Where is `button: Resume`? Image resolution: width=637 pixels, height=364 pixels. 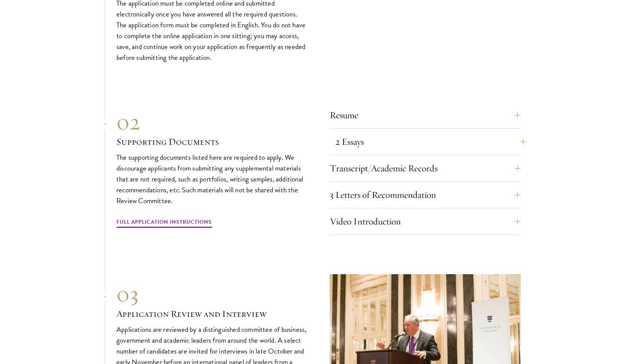 button: Resume is located at coordinates (425, 115).